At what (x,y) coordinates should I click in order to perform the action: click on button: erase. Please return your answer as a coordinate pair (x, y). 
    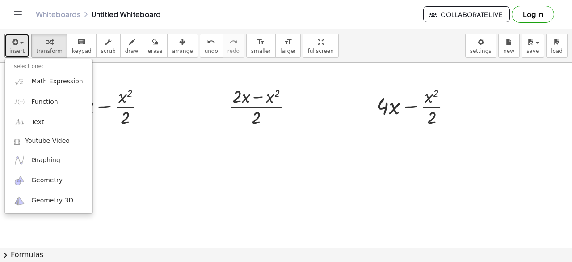
    Looking at the image, I should click on (155, 46).